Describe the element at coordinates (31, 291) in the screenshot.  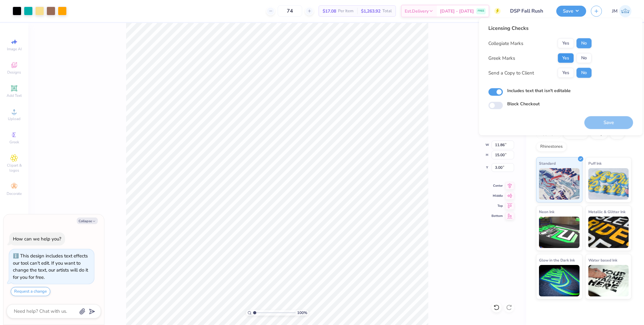
I see `button: Request a change` at that location.